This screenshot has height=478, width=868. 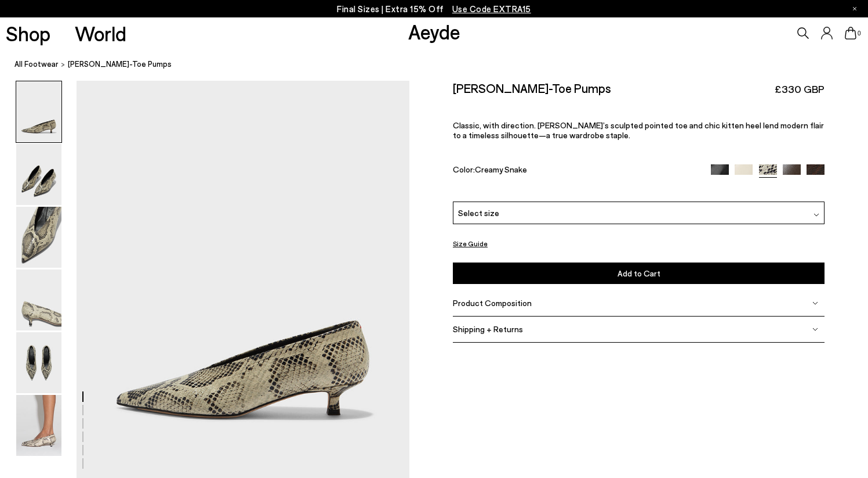 I want to click on nav: breadcrumb, so click(x=441, y=64).